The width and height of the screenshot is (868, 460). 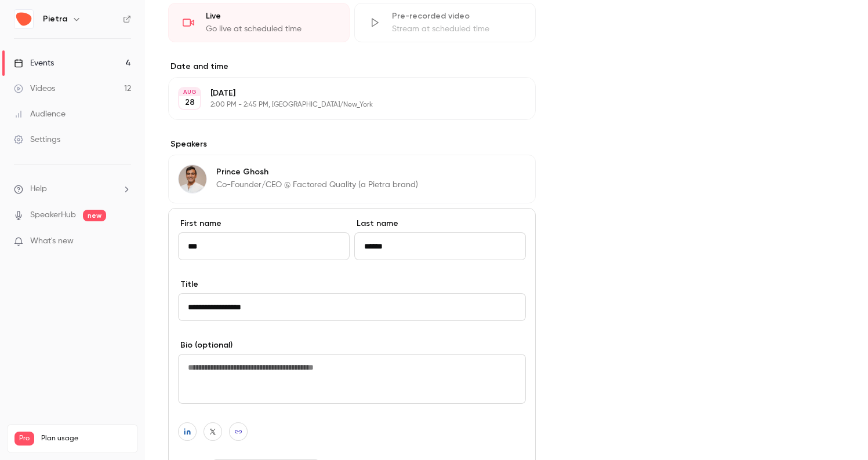 What do you see at coordinates (24, 439) in the screenshot?
I see `span: Pro` at bounding box center [24, 439].